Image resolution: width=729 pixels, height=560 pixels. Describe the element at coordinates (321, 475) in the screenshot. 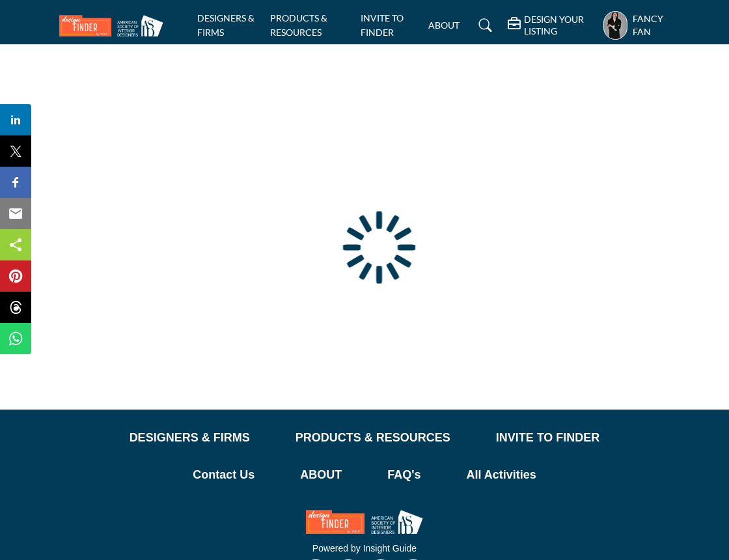

I see `p: ABOUT` at that location.